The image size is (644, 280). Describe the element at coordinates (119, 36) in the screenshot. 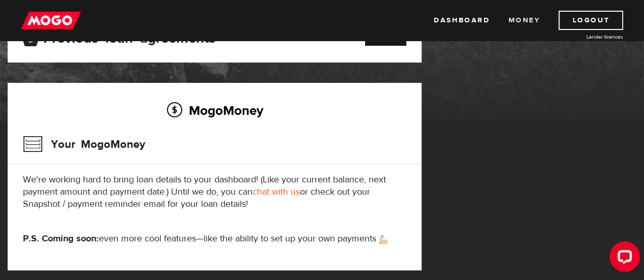

I see `h3: Previous loan agreements` at that location.